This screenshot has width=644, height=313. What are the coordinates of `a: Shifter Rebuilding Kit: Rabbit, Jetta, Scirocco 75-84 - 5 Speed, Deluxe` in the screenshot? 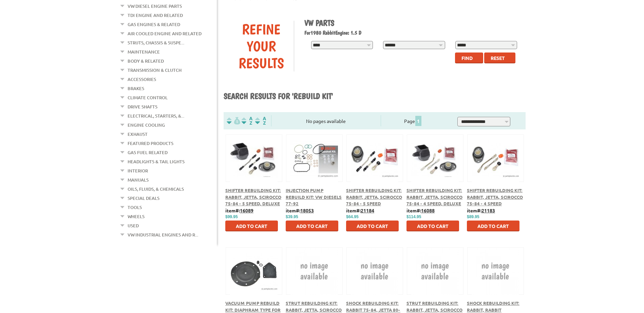 It's located at (253, 197).